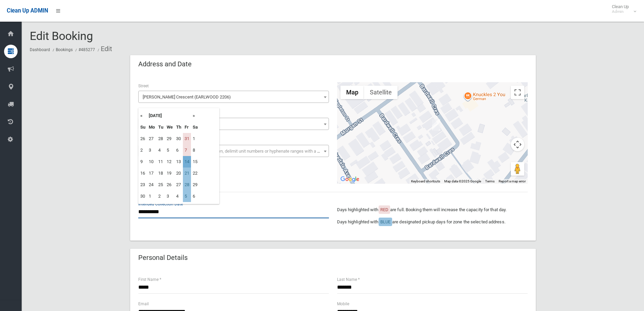  I want to click on button: Toggle fullscreen view, so click(517, 93).